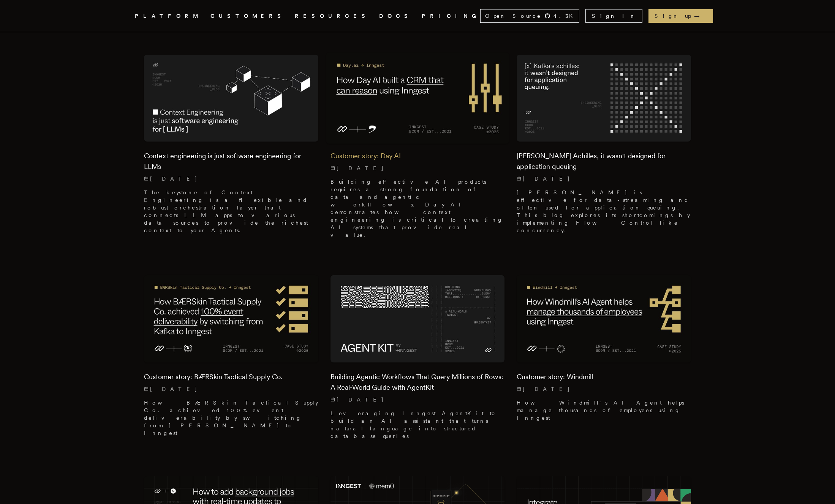 This screenshot has width=835, height=504. I want to click on a: DOCS, so click(396, 16).